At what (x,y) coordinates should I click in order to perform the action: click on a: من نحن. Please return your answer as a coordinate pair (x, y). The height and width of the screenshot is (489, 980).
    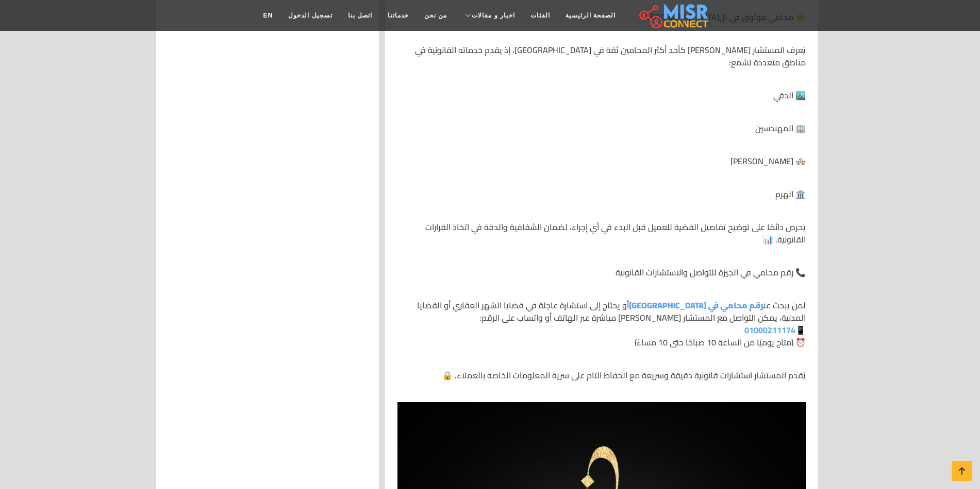
    Looking at the image, I should click on (436, 15).